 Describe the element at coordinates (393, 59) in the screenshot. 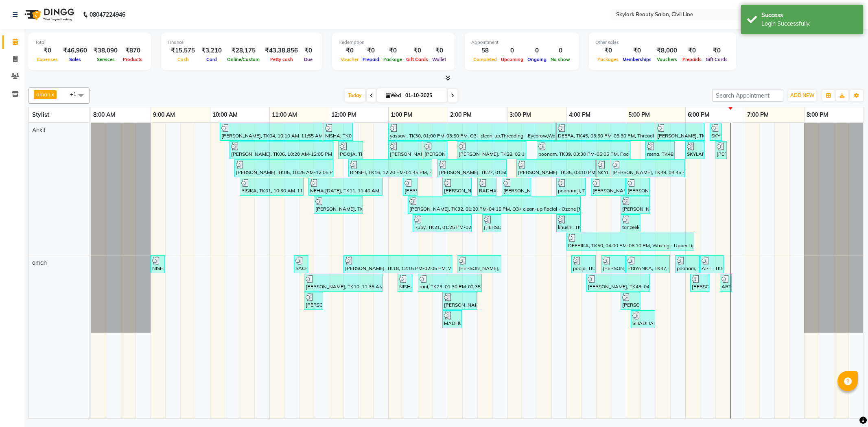

I see `span: Package` at that location.